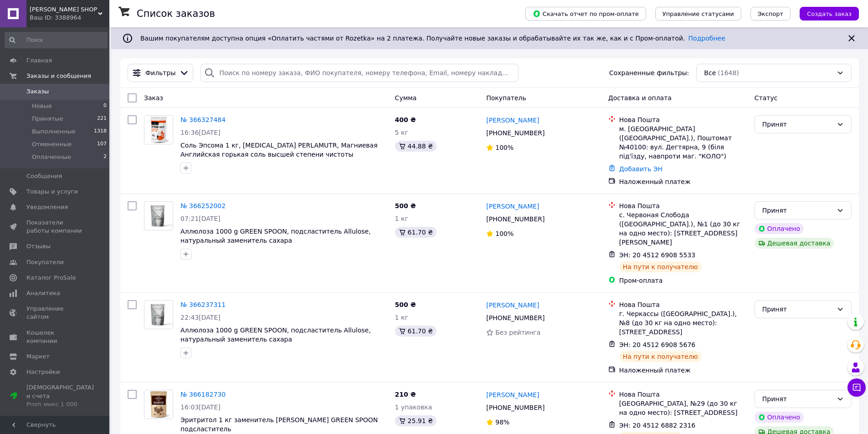  Describe the element at coordinates (51, 278) in the screenshot. I see `span: Каталог ProSale` at that location.